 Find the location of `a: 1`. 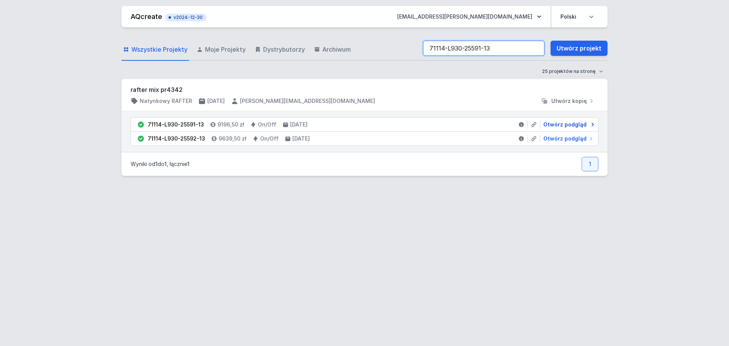

a: 1 is located at coordinates (590, 164).